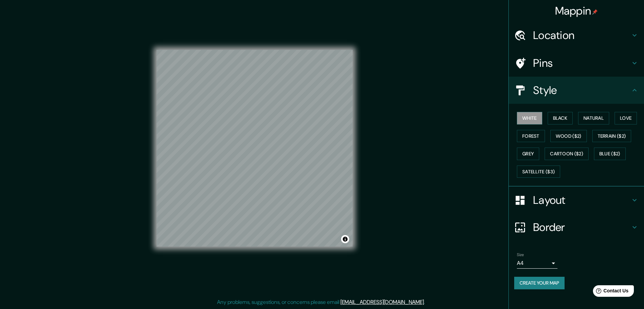 Image resolution: width=644 pixels, height=309 pixels. I want to click on h4: Location, so click(583, 36).